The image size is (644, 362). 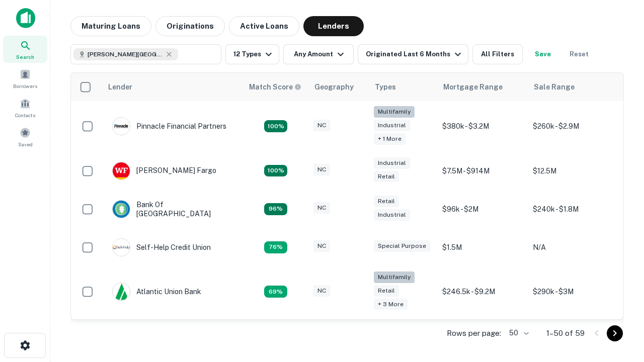 What do you see at coordinates (333, 26) in the screenshot?
I see `button: Lenders` at bounding box center [333, 26].